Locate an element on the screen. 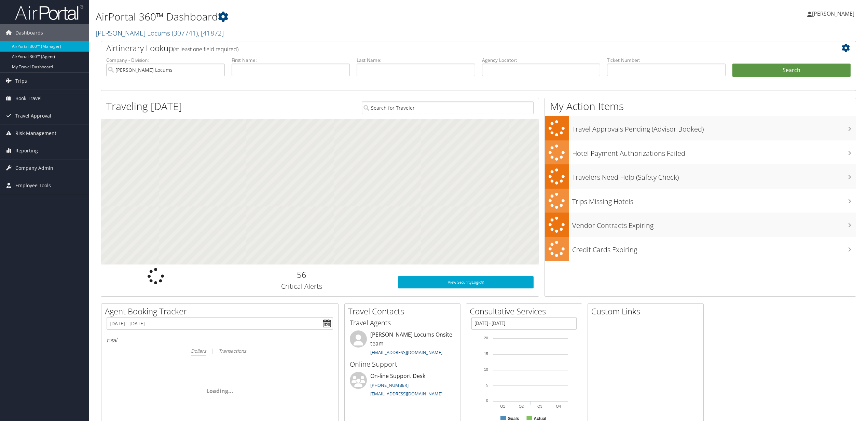 The height and width of the screenshot is (421, 868). tspan: 0 is located at coordinates (487, 400).